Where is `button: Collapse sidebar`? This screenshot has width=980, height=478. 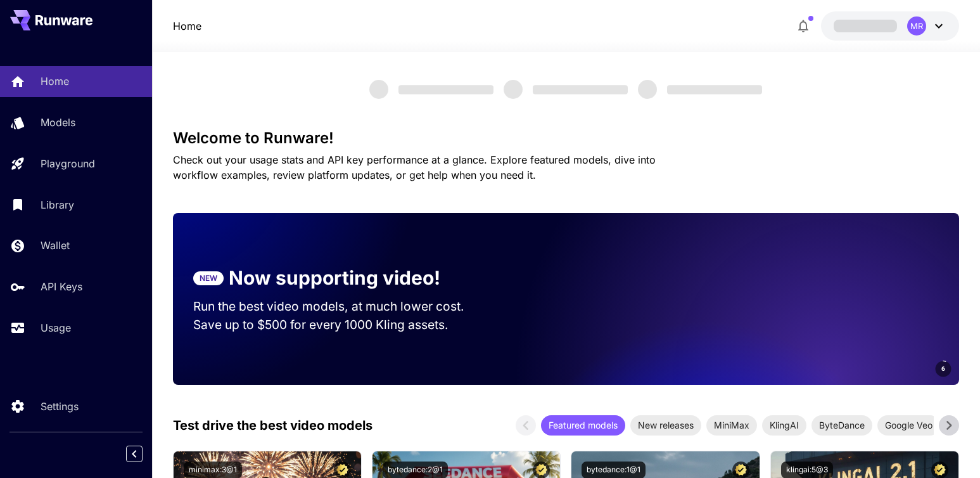
button: Collapse sidebar is located at coordinates (134, 453).